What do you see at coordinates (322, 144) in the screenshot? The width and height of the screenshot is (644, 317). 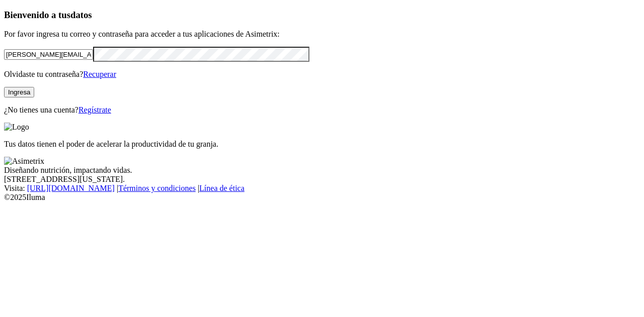 I see `p: Tus datos tienen el poder de acelerar la productividad de tu granja.` at bounding box center [322, 144].